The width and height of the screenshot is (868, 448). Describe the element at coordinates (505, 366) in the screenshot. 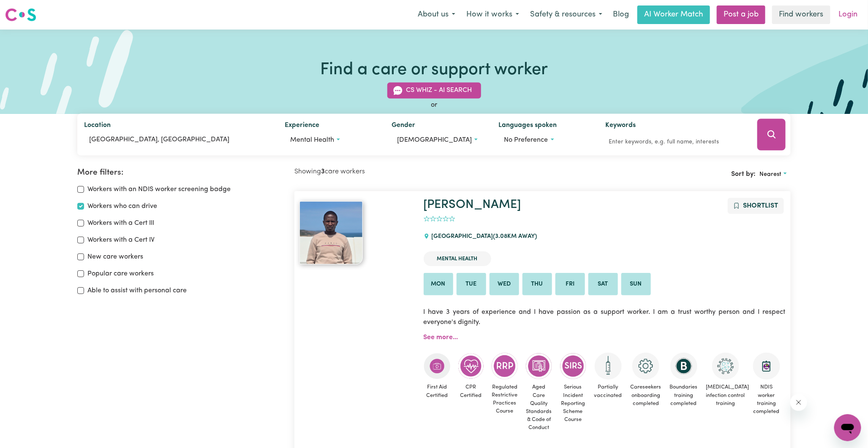

I see `img: CS Academy: Regulated Restrictive Practices course completed` at that location.